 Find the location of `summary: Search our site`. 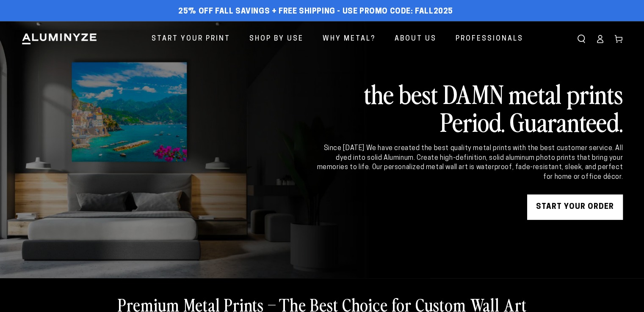

summary: Search our site is located at coordinates (581, 39).